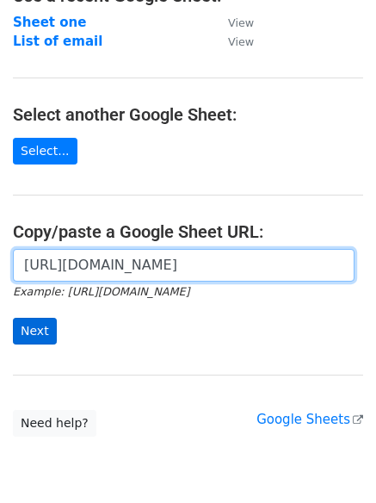  Describe the element at coordinates (188, 231) in the screenshot. I see `h4: Copy/paste a Google Sheet URL:` at that location.